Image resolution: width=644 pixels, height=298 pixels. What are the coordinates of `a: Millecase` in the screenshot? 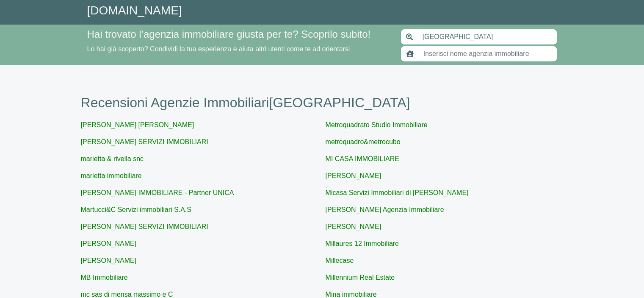 It's located at (340, 260).